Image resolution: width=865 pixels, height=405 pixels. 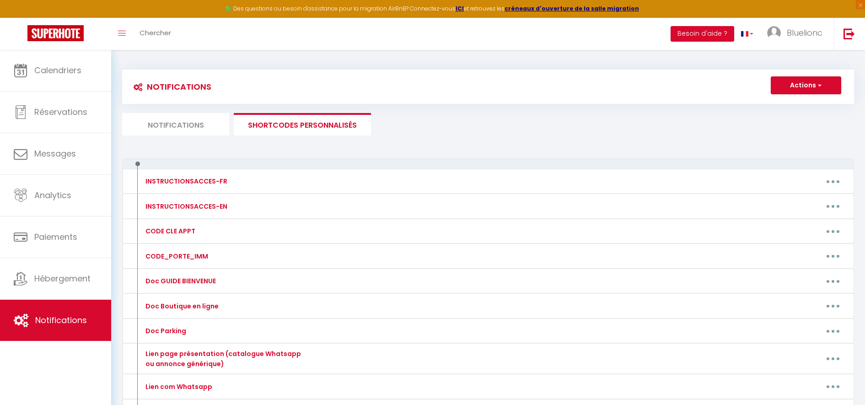 What do you see at coordinates (572, 8) in the screenshot?
I see `a: créneaux d'ouverture de la salle migration` at bounding box center [572, 8].